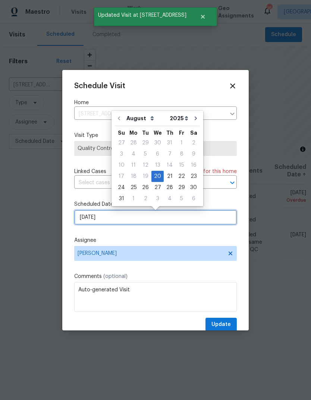 This screenshot has height=400, width=311. Describe the element at coordinates (133, 176) in the screenshot. I see `div: 18` at that location.